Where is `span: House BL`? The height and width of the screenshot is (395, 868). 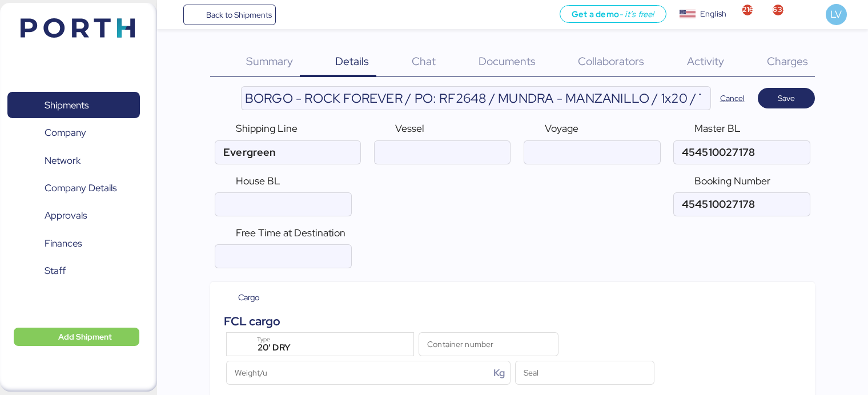 span: House BL is located at coordinates (258, 180).